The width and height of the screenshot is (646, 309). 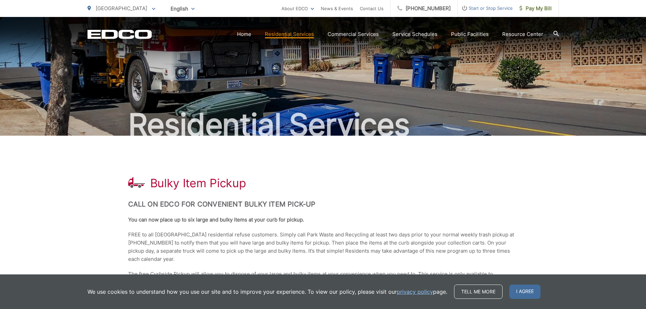 I want to click on strong: You can now place up to six large and bulky items at your curb for pickup., so click(x=216, y=220).